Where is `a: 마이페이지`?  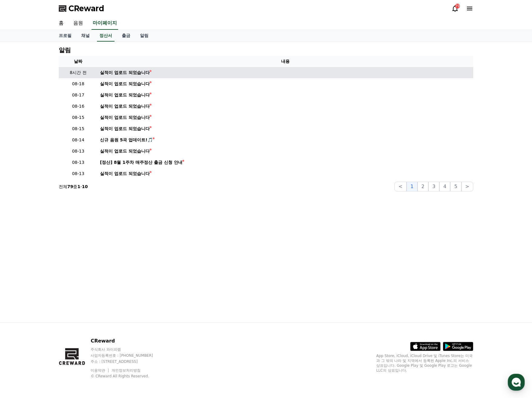 a: 마이페이지 is located at coordinates (105, 23).